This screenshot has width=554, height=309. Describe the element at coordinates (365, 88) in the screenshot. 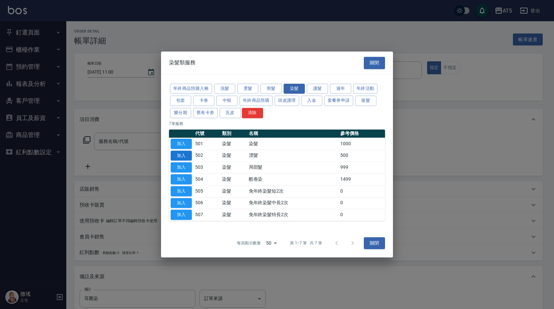

I see `button: 年終活動` at that location.